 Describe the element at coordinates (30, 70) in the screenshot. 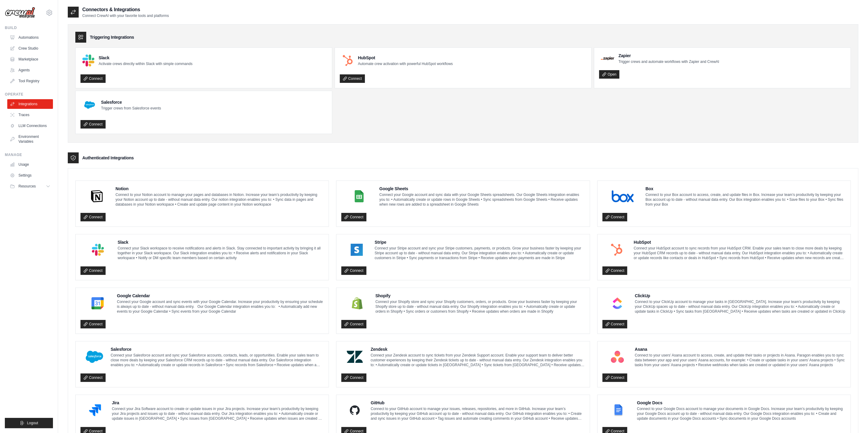

I see `a: Agents` at that location.